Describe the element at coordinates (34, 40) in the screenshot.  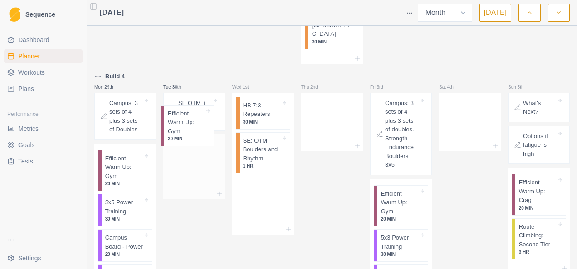
I see `span: Dashboard` at that location.